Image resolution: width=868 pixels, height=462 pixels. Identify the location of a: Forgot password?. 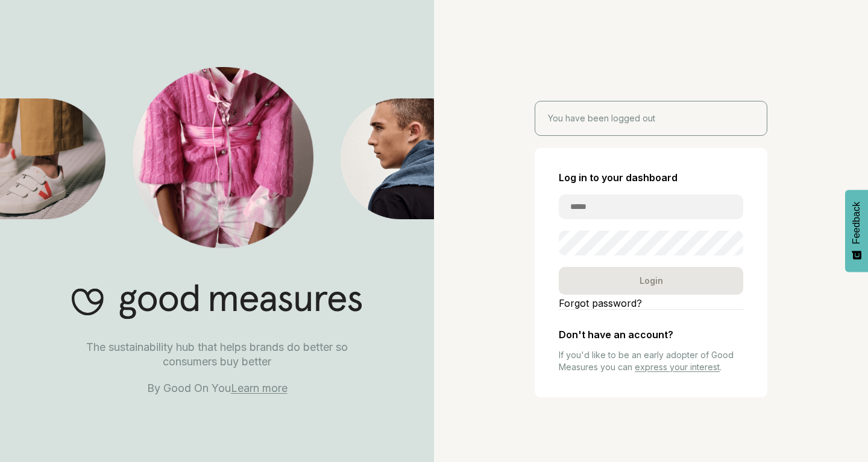
(651, 303).